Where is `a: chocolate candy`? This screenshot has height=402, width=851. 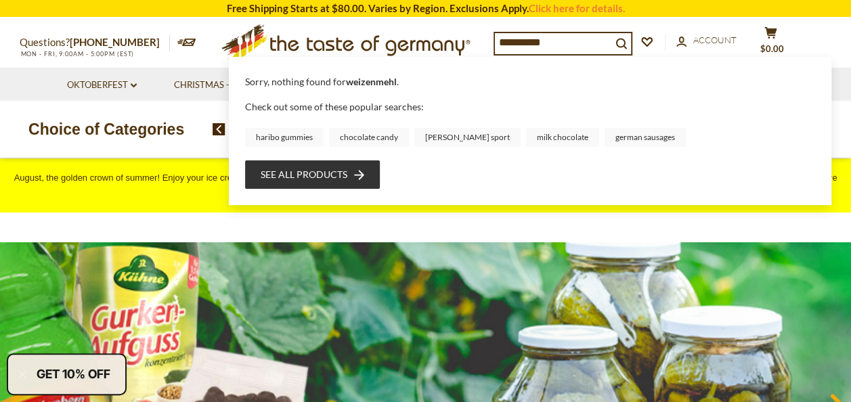 a: chocolate candy is located at coordinates (369, 137).